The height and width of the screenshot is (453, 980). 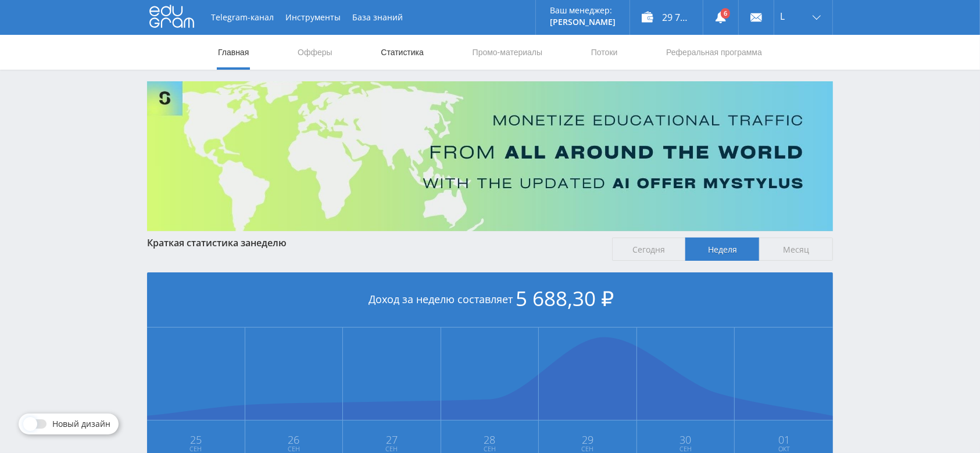 I want to click on span: неделю, so click(x=269, y=243).